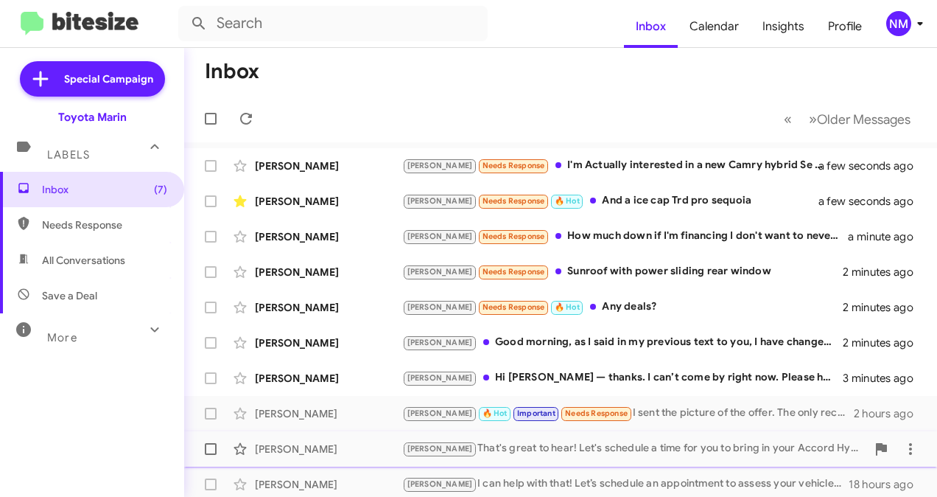 The image size is (937, 497). What do you see at coordinates (714, 27) in the screenshot?
I see `a: Calendar` at bounding box center [714, 27].